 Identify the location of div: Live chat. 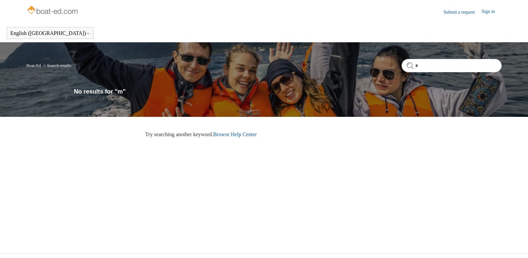
(514, 245).